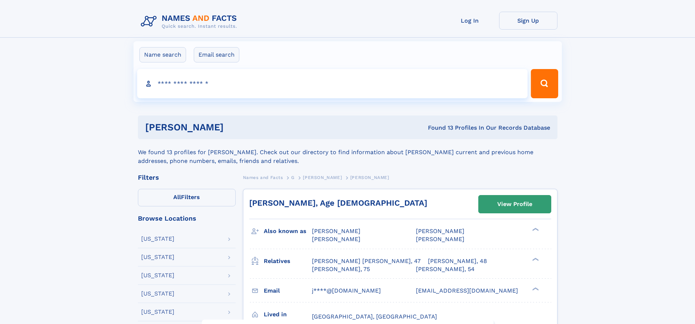 The height and width of the screenshot is (324, 695). Describe the element at coordinates (288, 314) in the screenshot. I see `h3: Lived in` at that location.